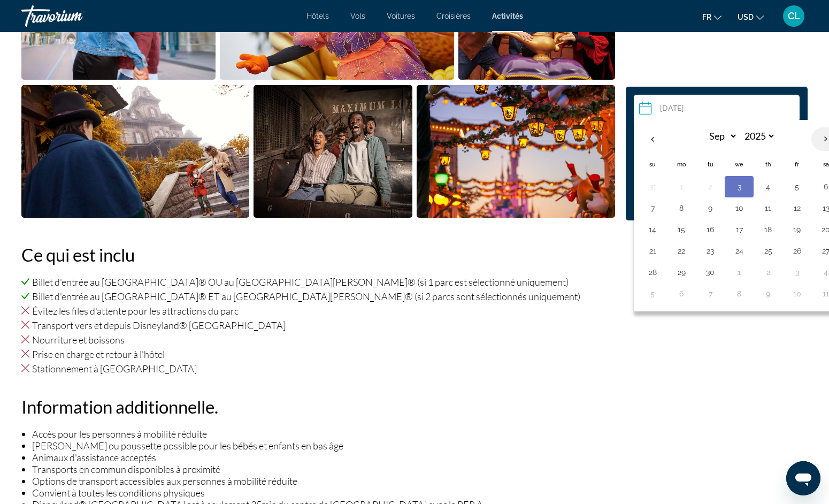  I want to click on li: Options de transport accessibles aux personnes à mobilité réduite, so click(323, 481).